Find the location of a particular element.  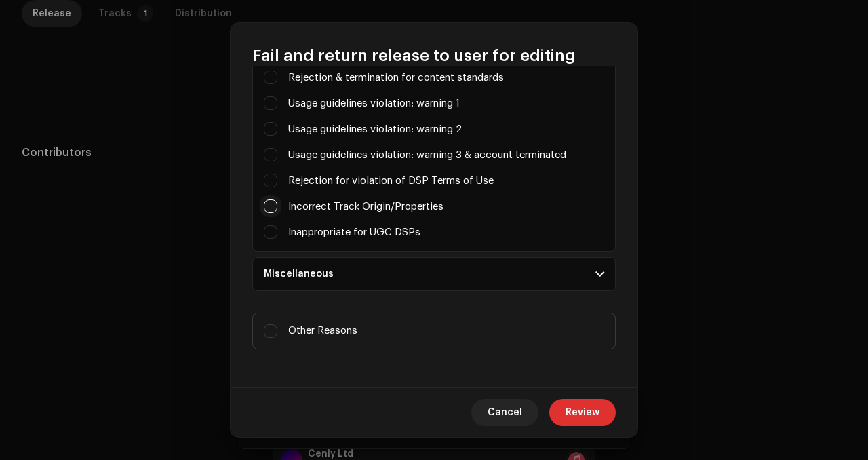

label: Usage guidelines violation: warning 1 is located at coordinates (374, 104).